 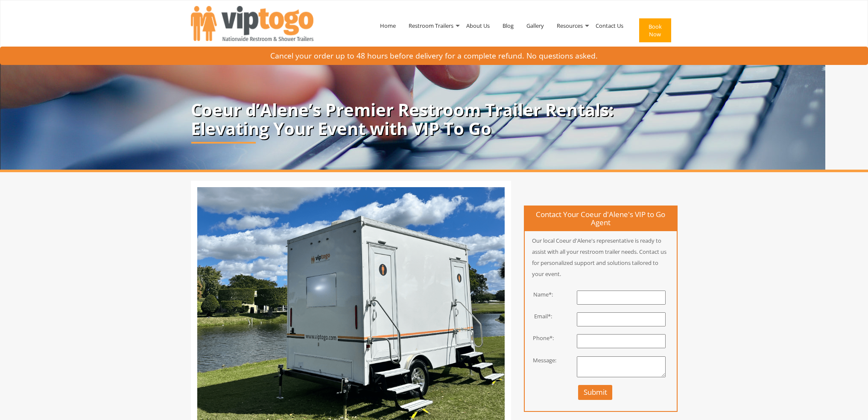 What do you see at coordinates (601, 219) in the screenshot?
I see `h4: Contact Your Coeur d'Alene's VIP to Go Agent` at bounding box center [601, 219].